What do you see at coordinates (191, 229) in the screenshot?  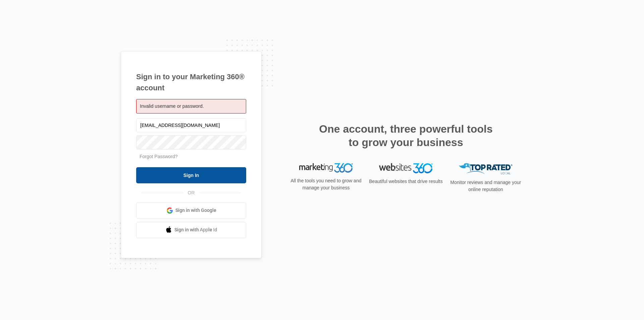 I see `a: Sign in with Apple Id` at bounding box center [191, 229].